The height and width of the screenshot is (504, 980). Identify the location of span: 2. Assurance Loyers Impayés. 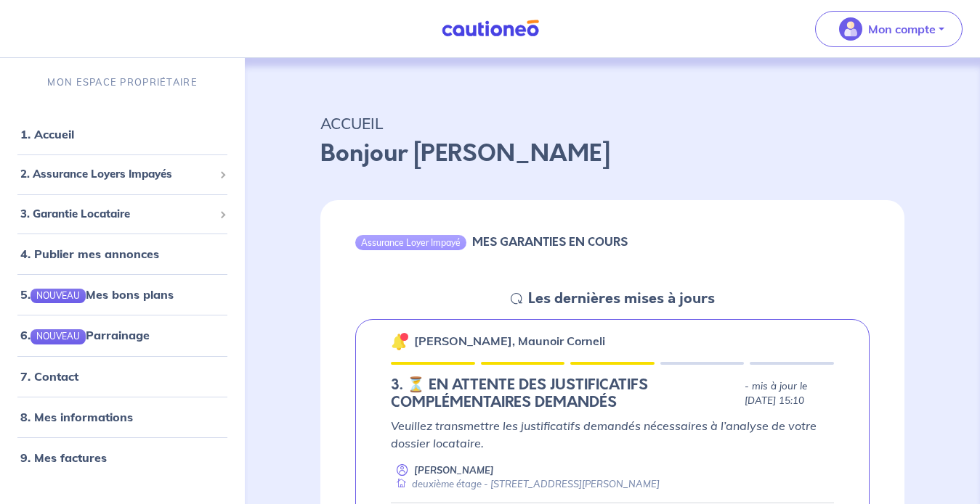
(117, 174).